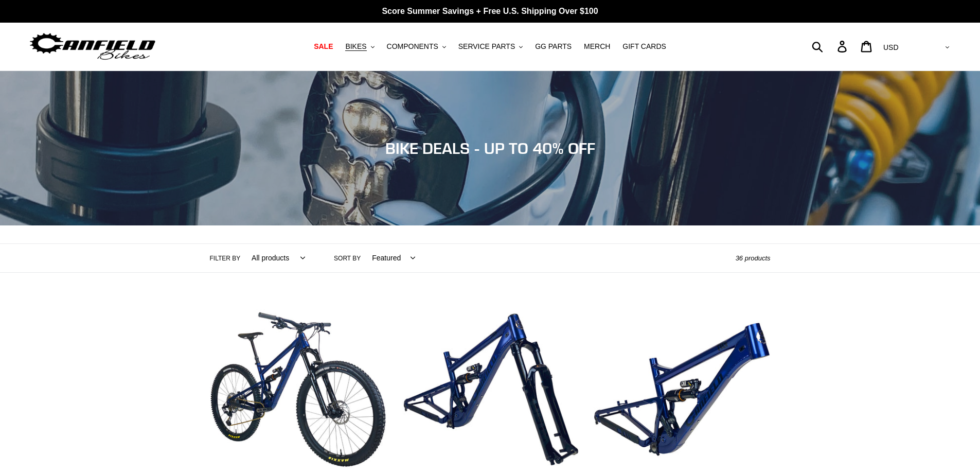  What do you see at coordinates (491, 149) in the screenshot?
I see `span: BIKE DEALS - UP TO 40% OFF` at bounding box center [491, 149].